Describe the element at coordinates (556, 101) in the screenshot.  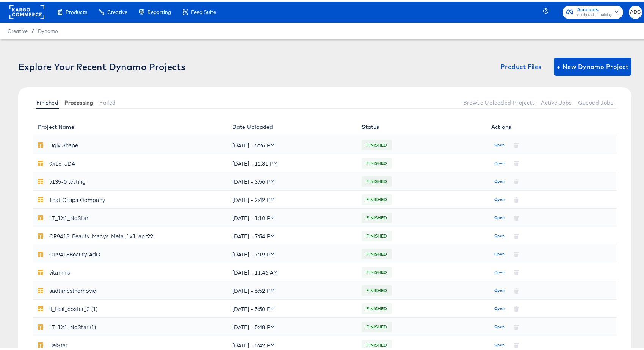
I see `span: Active Jobs` at that location.